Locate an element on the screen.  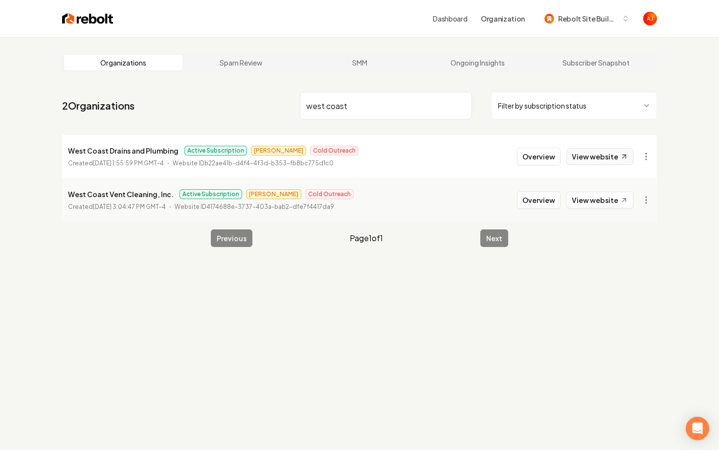
a: Ongoing Insights is located at coordinates (478, 63).